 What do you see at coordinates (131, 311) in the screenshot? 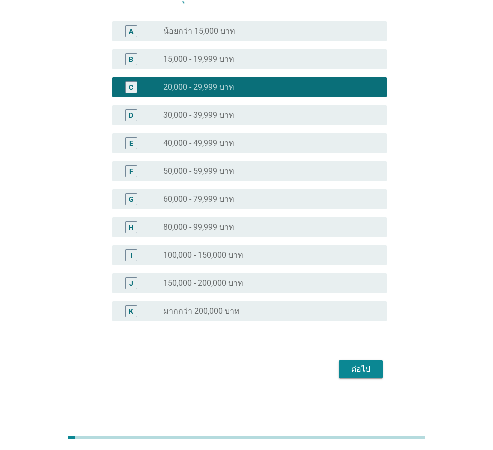
I see `div: K` at bounding box center [131, 311].